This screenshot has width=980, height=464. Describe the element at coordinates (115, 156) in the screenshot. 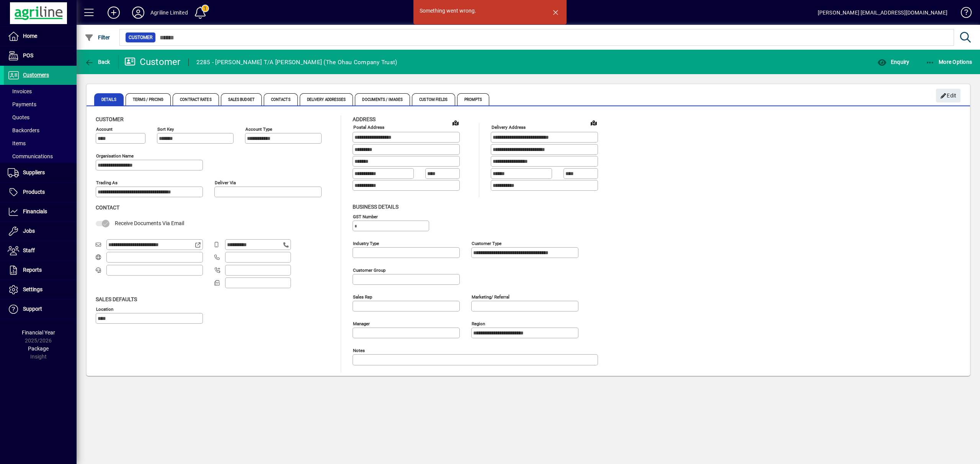

I see `mat-label: Organisation name` at that location.